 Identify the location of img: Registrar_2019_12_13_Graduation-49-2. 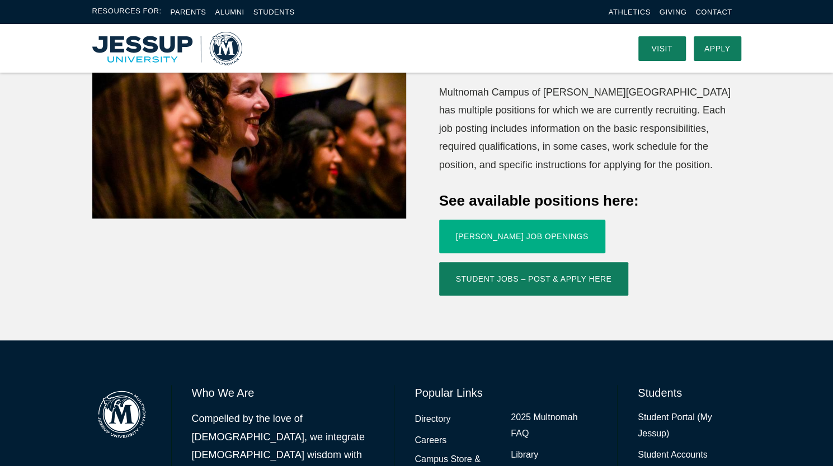
(249, 114).